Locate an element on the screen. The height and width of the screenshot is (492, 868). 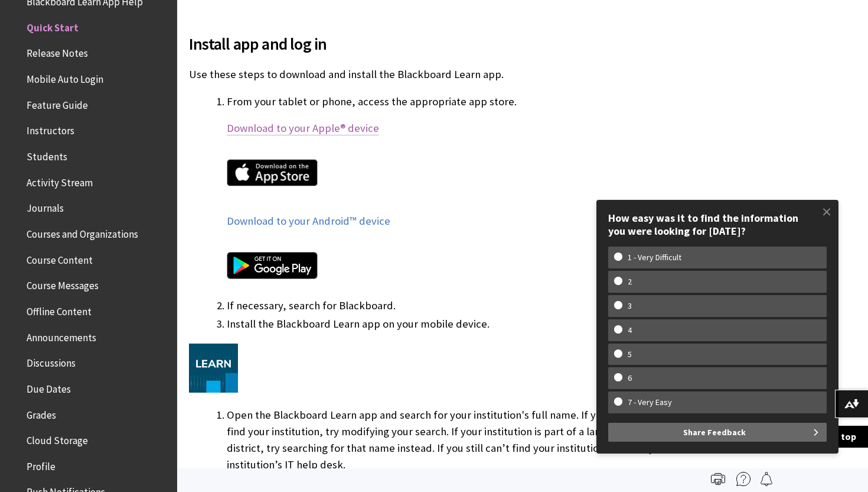
span: Grades is located at coordinates (41, 413).